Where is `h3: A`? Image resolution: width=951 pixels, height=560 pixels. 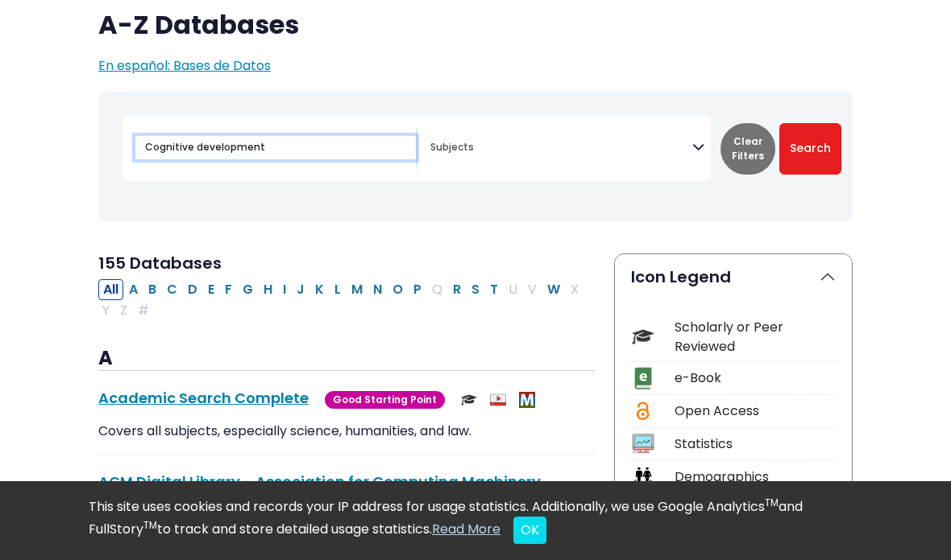
h3: A is located at coordinates (346, 359).